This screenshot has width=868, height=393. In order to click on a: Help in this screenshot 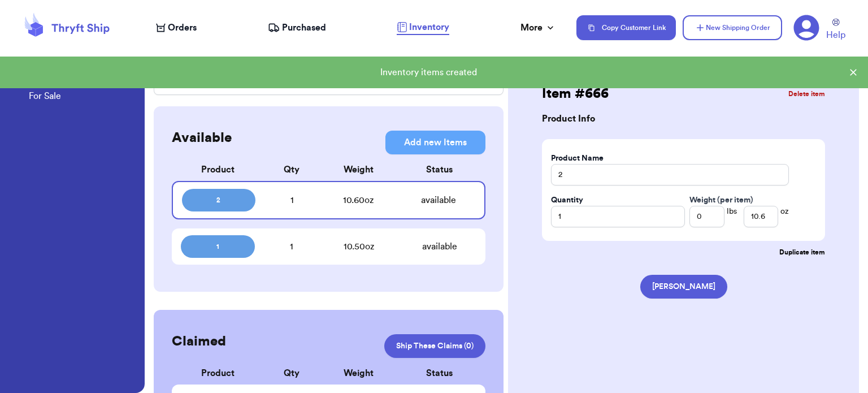, I will do `click(836, 30)`.